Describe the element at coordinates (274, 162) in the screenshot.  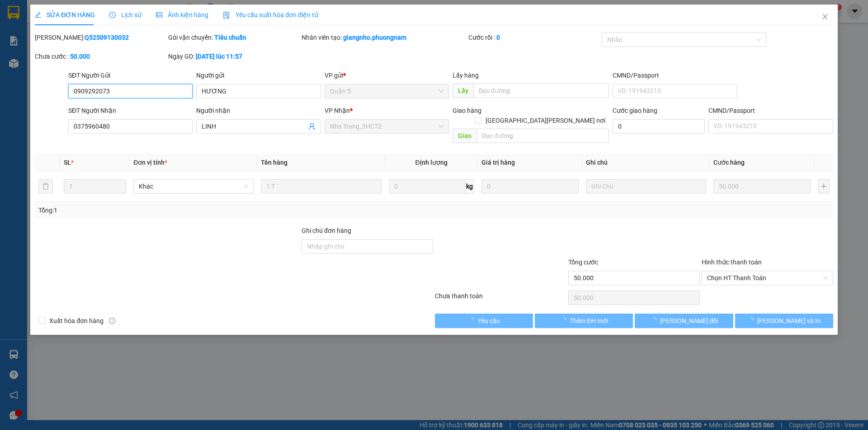
I see `span: Tên hàng` at that location.